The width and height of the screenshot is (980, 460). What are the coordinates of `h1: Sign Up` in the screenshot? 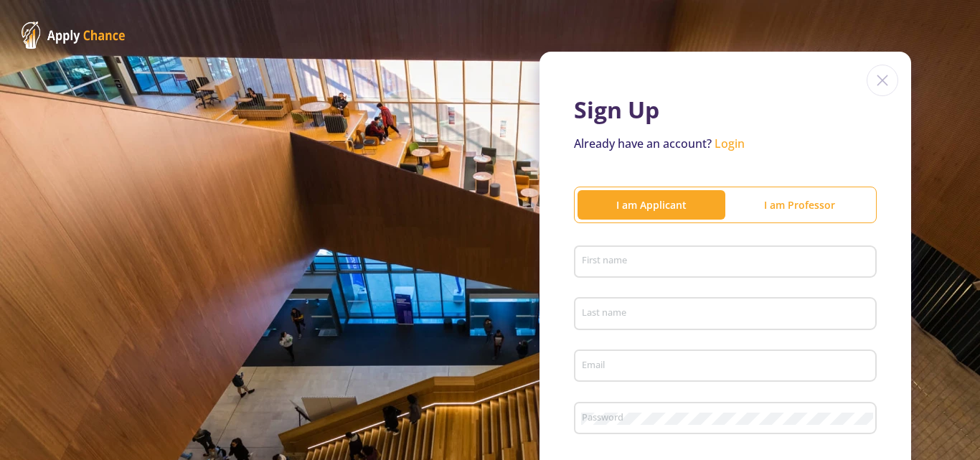 It's located at (726, 110).